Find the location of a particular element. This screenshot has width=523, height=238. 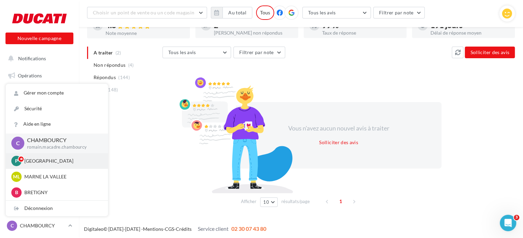

button: Notifications is located at coordinates (38, 59).